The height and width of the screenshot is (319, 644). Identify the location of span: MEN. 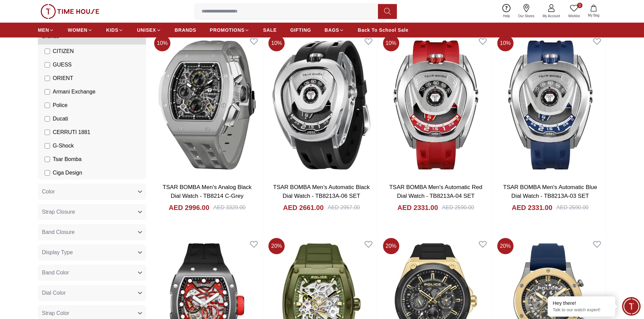
(43, 30).